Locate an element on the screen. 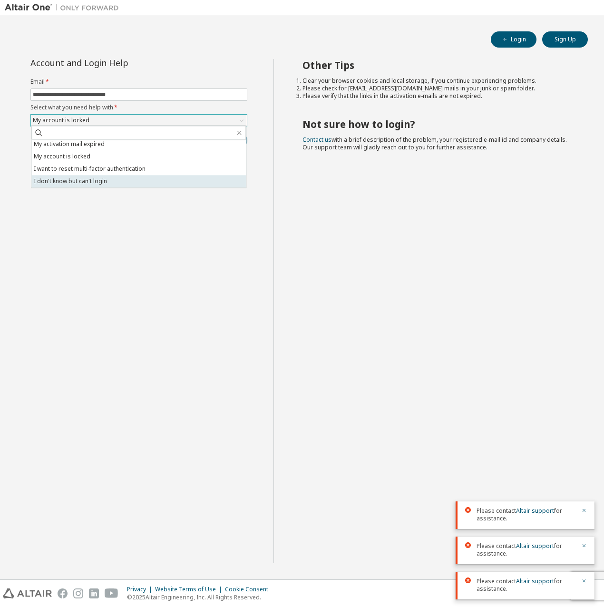 The height and width of the screenshot is (607, 604). div: Website Terms of Use is located at coordinates (190, 590).